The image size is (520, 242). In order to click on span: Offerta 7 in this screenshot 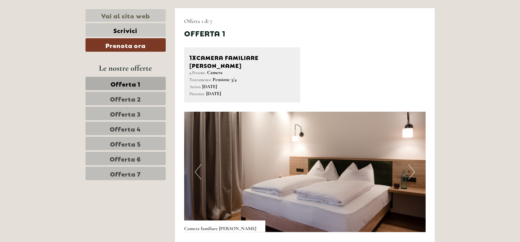, I will do `click(125, 174)`.